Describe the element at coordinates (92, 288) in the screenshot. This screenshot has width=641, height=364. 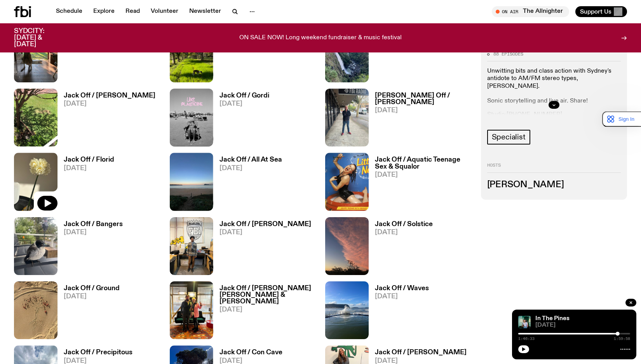
I see `h3: Jack Off / Ground` at that location.